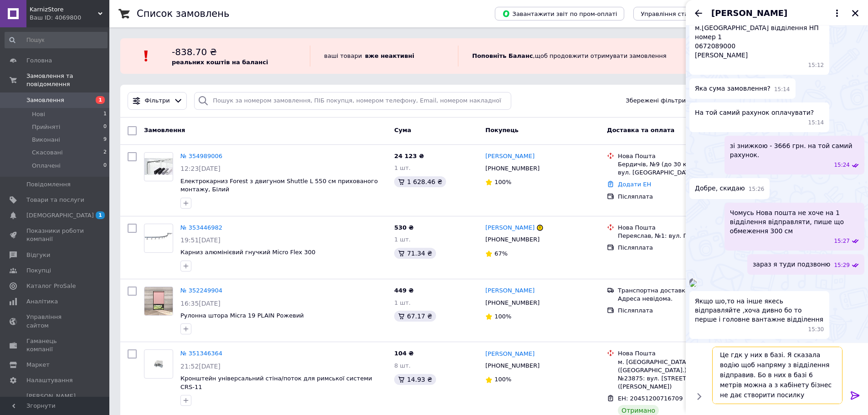 This screenshot has width=868, height=415. What do you see at coordinates (415, 316) in the screenshot?
I see `div: 67.17 ₴` at bounding box center [415, 316].